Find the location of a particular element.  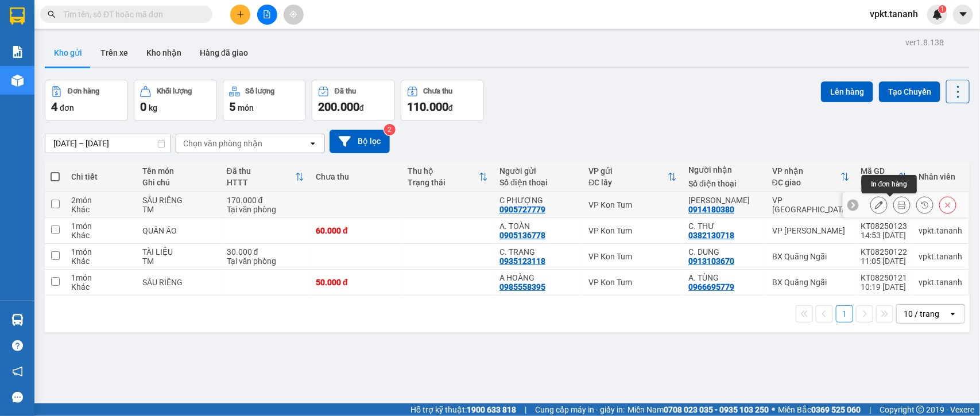

span: 1 is located at coordinates (943, 10).